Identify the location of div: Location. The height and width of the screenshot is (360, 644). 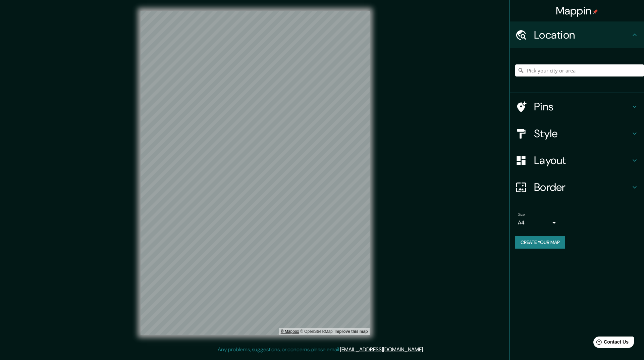
(577, 35).